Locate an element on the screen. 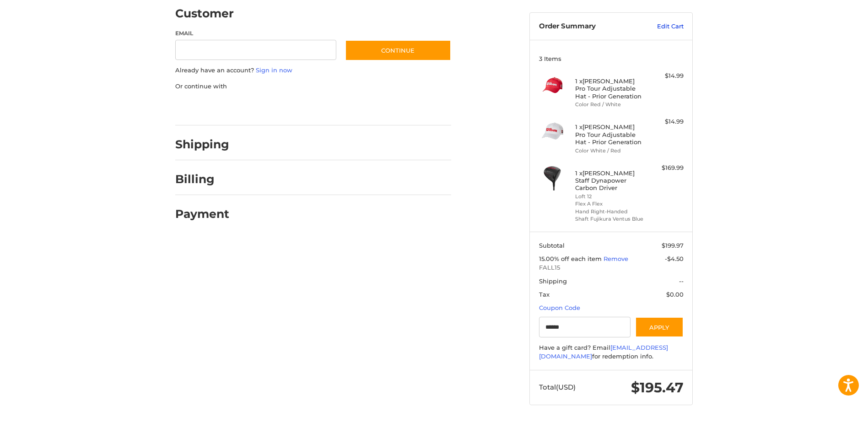  span: Tax is located at coordinates (544, 294).